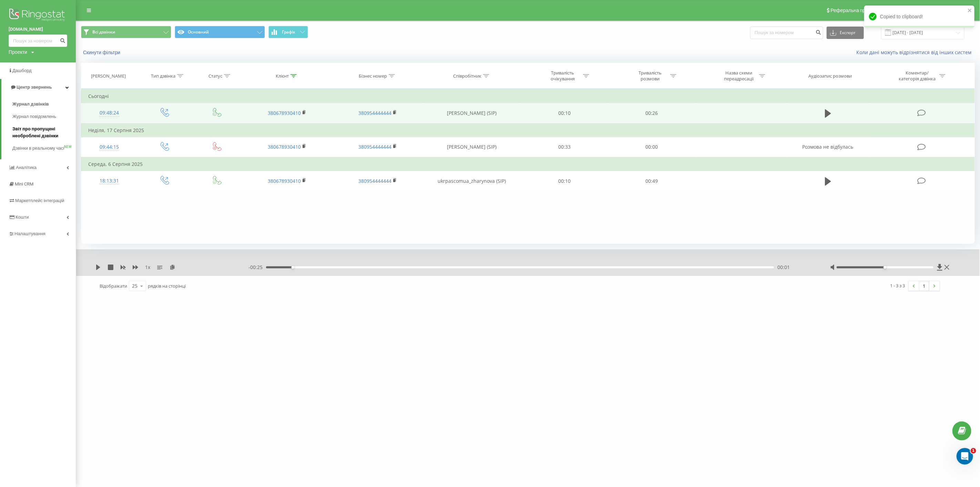  What do you see at coordinates (42, 133) in the screenshot?
I see `span: Звіт про пропущені необроблені дзвінки` at bounding box center [42, 133].